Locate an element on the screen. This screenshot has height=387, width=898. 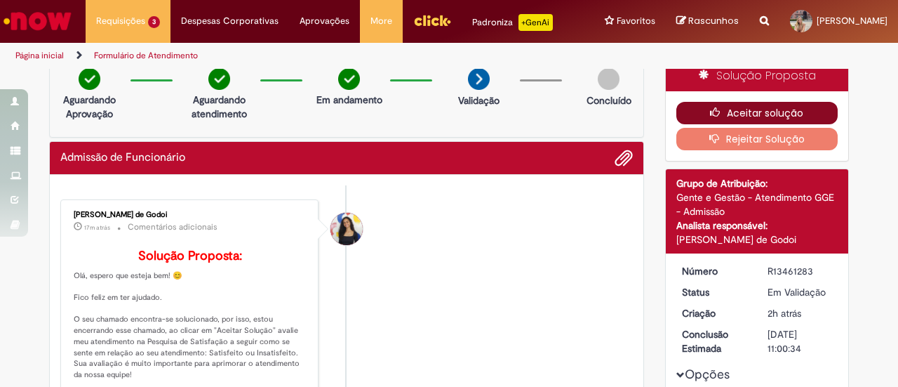
p: Em andamento is located at coordinates (350, 100).